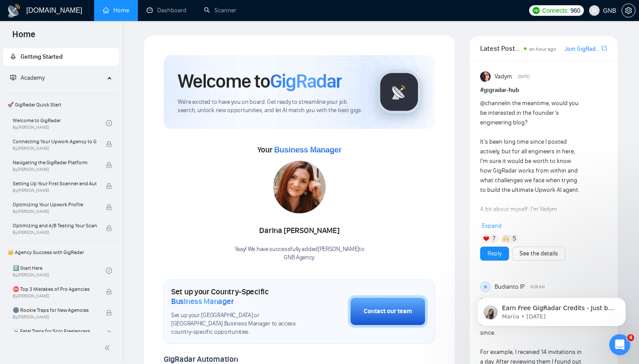  I want to click on span: double-left, so click(109, 347).